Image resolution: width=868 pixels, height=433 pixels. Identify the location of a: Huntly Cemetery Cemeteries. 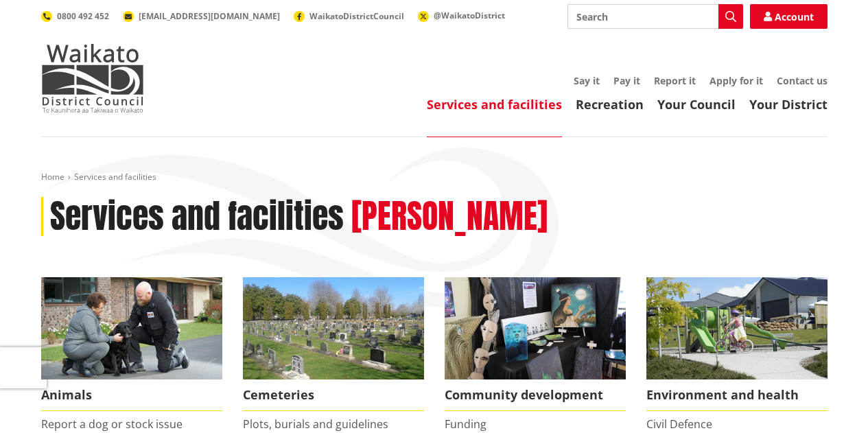
(333, 344).